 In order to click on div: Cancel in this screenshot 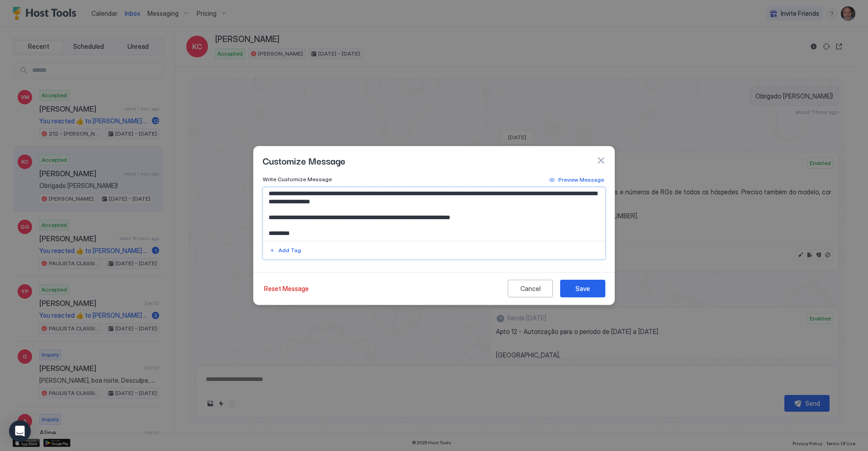, I will do `click(530, 289)`.